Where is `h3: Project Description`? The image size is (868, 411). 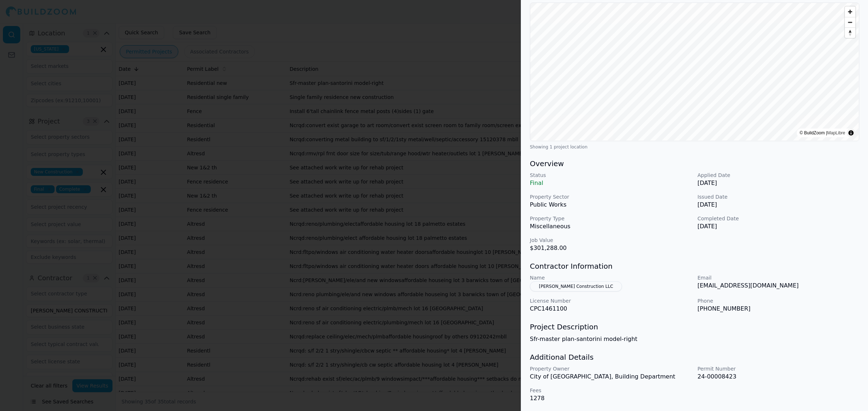 h3: Project Description is located at coordinates (695, 327).